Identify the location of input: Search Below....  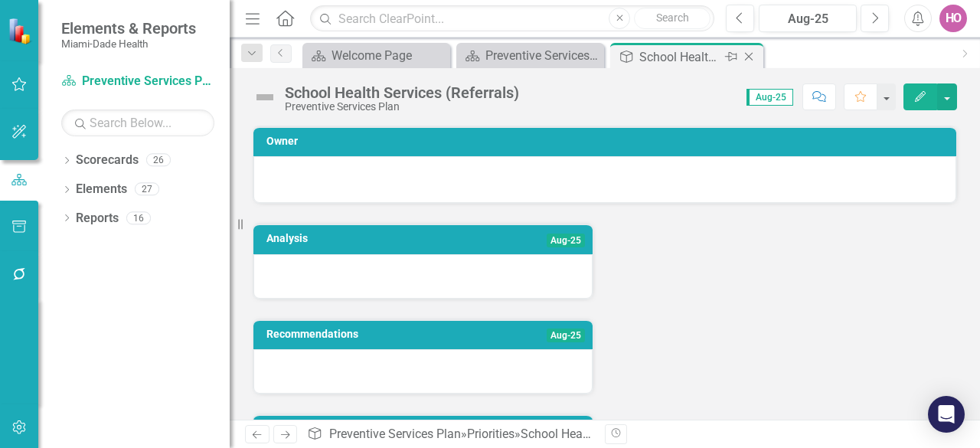
(138, 122).